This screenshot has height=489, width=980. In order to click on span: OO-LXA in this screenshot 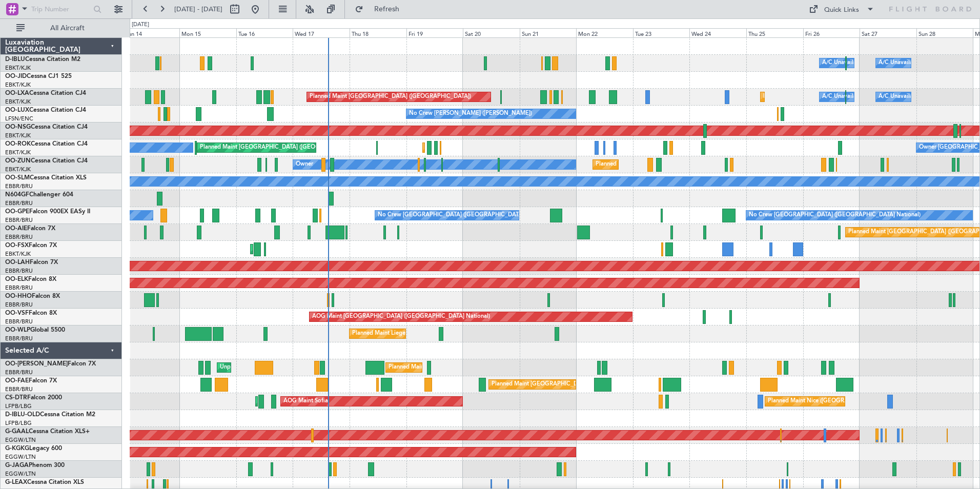, I will do `click(17, 93)`.